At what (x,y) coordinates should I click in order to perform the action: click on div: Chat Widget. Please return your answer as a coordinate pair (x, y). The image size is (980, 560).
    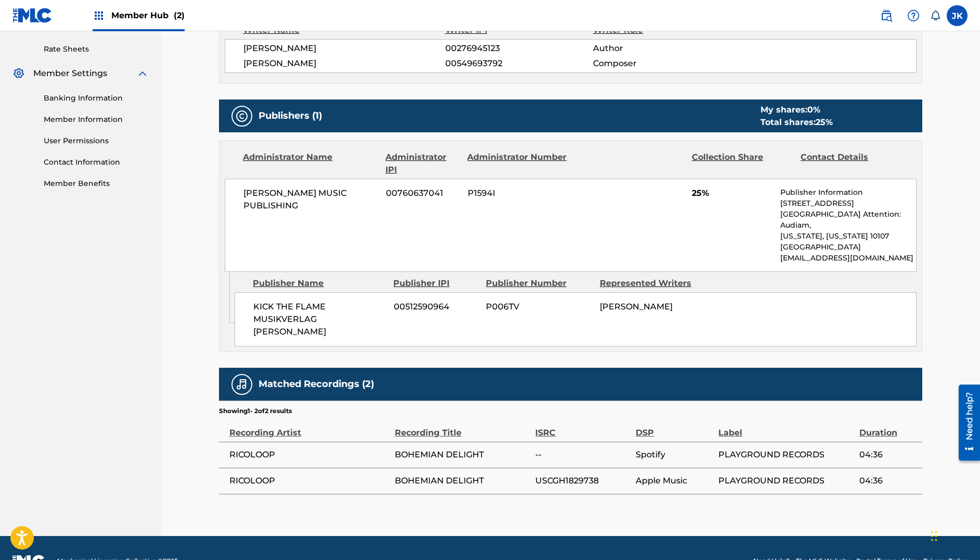
    Looking at the image, I should click on (954, 535).